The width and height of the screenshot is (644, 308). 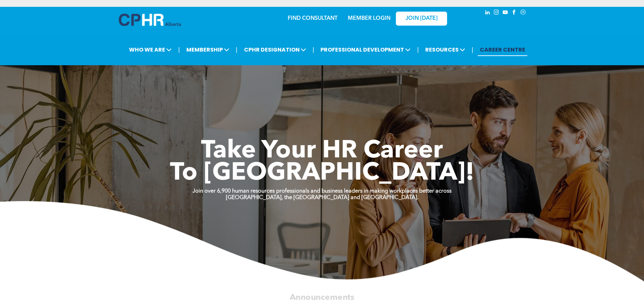 I want to click on a: Social network, so click(x=523, y=13).